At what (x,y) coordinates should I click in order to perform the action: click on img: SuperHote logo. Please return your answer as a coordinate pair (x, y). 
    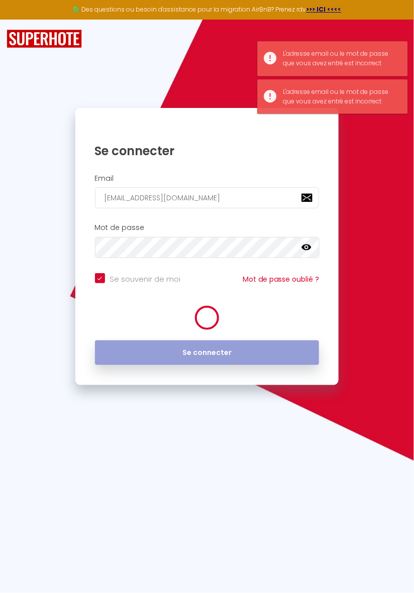
    Looking at the image, I should click on (44, 39).